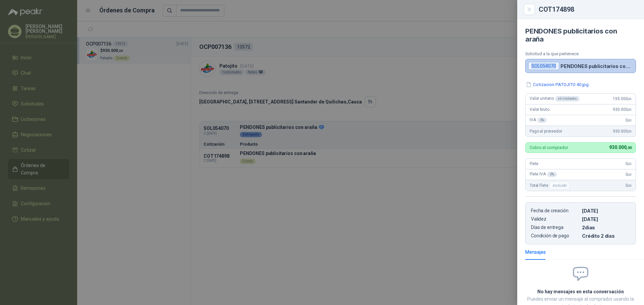 Image resolution: width=644 pixels, height=305 pixels. Describe the element at coordinates (544, 66) in the screenshot. I see `div: SOL054070` at that location.